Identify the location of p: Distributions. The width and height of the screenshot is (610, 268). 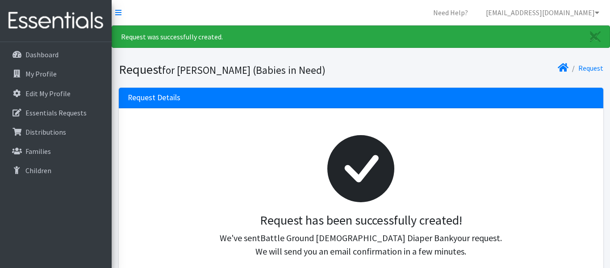
(46, 132).